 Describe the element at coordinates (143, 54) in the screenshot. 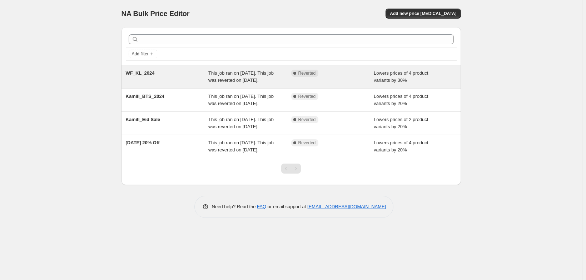

I see `button: Add filter` at that location.